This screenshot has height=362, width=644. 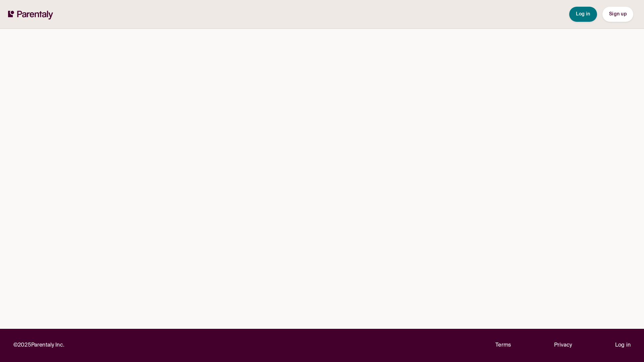 I want to click on p: Terms, so click(x=503, y=345).